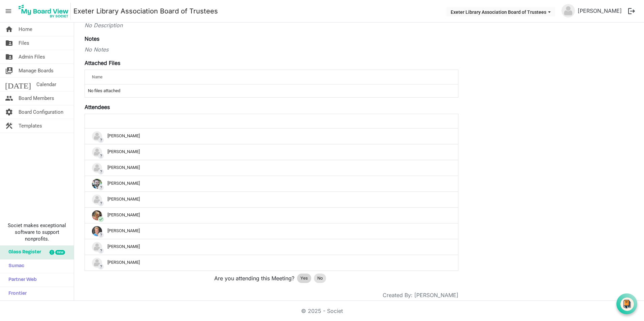 The image size is (644, 321). I want to click on span: settings, so click(9, 112).